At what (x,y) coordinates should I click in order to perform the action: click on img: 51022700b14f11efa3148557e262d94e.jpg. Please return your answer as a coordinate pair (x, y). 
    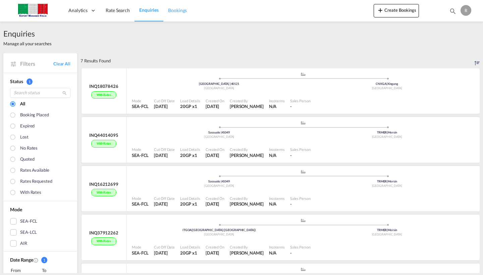
    Looking at the image, I should click on (33, 10).